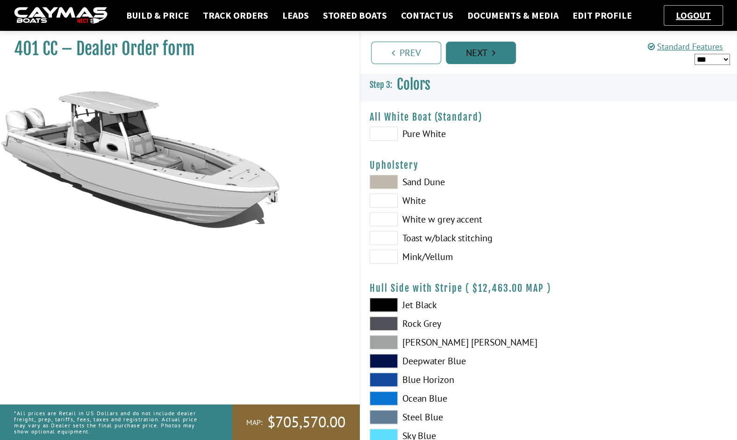 The width and height of the screenshot is (737, 440). Describe the element at coordinates (693, 15) in the screenshot. I see `a: Logout` at that location.